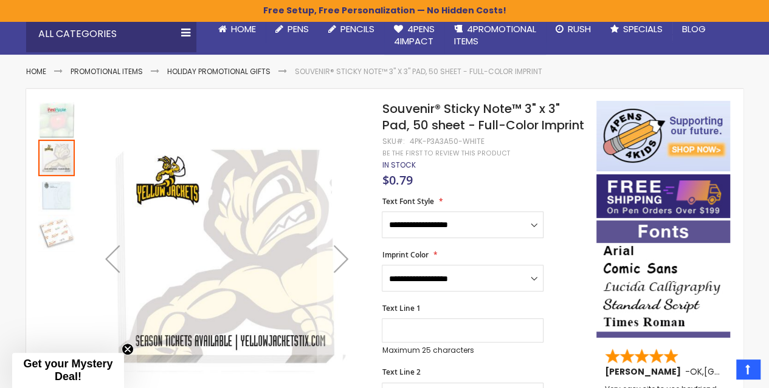  I want to click on span: Text Line 1, so click(401, 308).